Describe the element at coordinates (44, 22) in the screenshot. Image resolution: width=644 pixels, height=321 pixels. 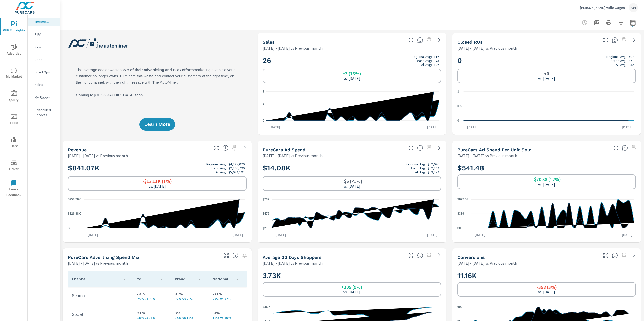
I see `div: Overview` at that location.